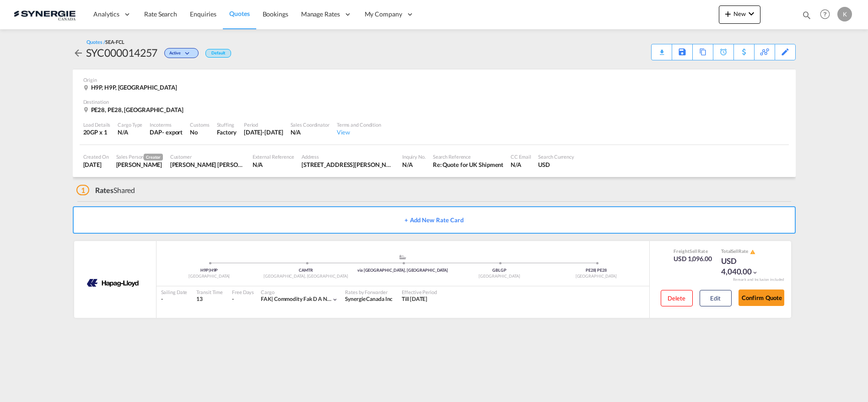 Image resolution: width=868 pixels, height=402 pixels. Describe the element at coordinates (174, 292) in the screenshot. I see `div: Sailing Date` at that location.